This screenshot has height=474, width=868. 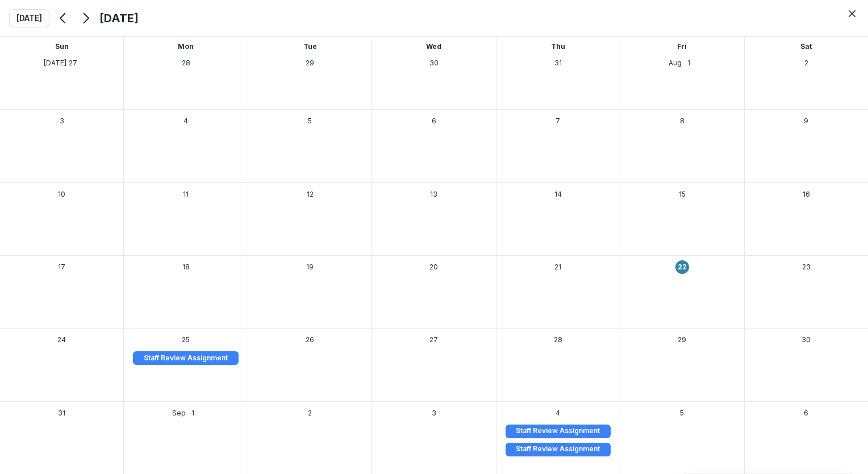 I want to click on p: 11, so click(x=185, y=194).